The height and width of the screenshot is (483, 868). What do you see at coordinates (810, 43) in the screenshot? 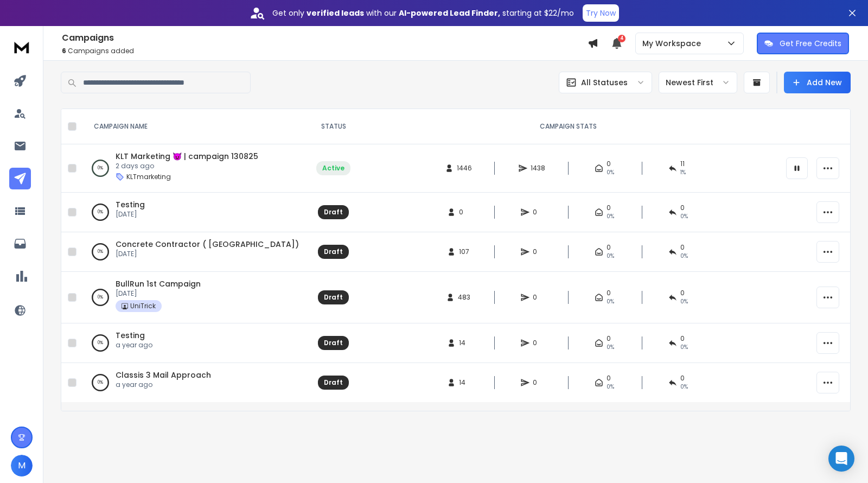
I see `p: Get Free Credits` at bounding box center [810, 43].